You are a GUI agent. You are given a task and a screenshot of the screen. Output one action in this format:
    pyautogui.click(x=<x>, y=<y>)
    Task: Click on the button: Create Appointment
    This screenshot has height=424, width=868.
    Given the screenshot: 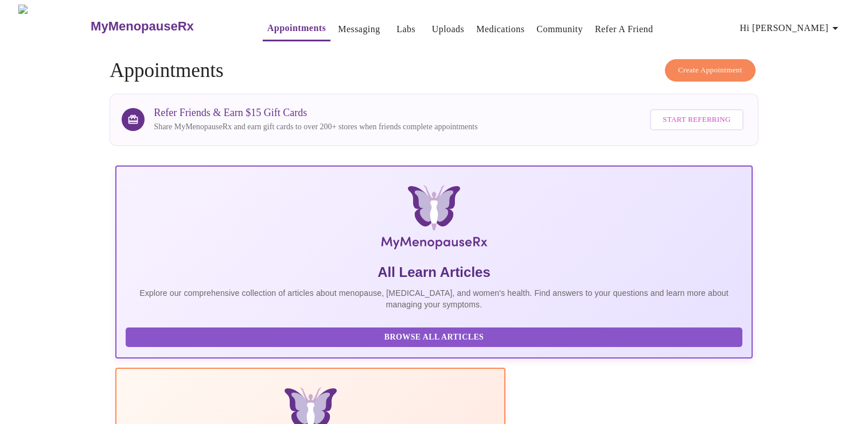 What is the action you would take?
    pyautogui.click(x=710, y=70)
    